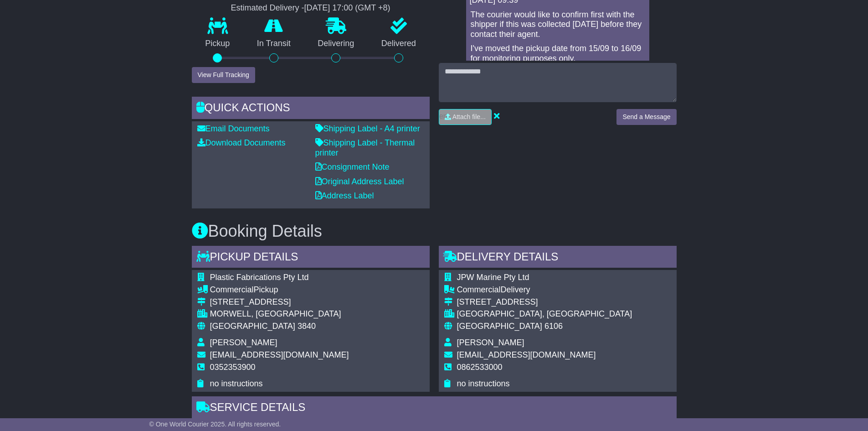  I want to click on div: Pickup, so click(279, 290).